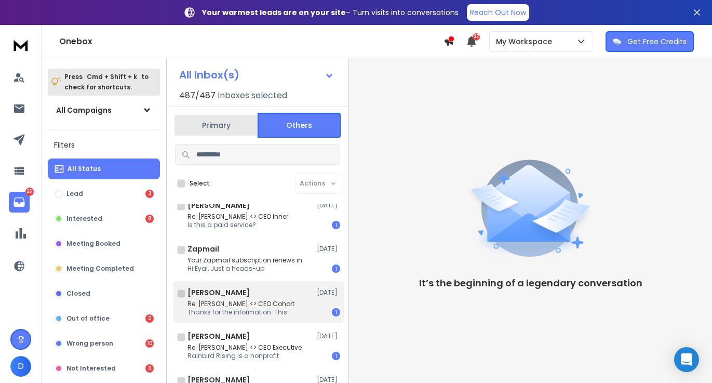 The image size is (712, 383). Describe the element at coordinates (88, 318) in the screenshot. I see `p: Out of office` at that location.